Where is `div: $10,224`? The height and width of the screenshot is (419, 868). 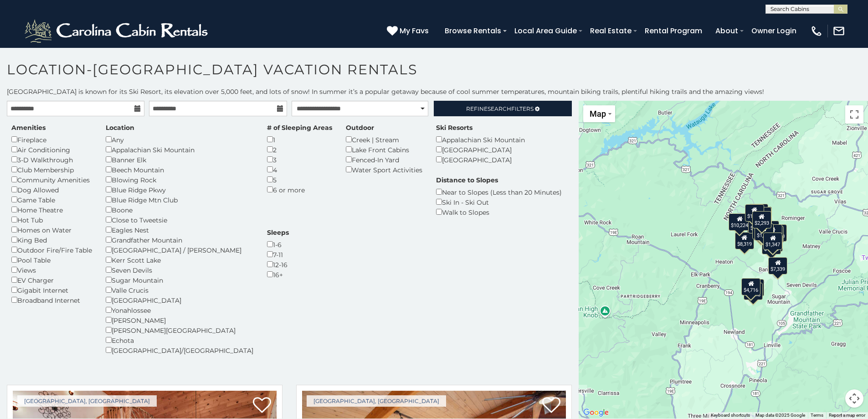
div: $10,224 is located at coordinates (740, 221).